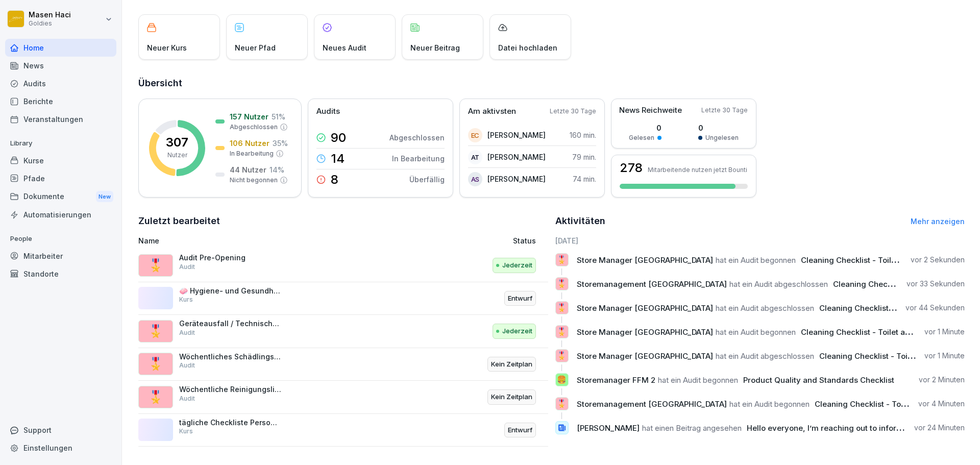 This screenshot has height=465, width=980. What do you see at coordinates (697, 170) in the screenshot?
I see `p: Mitarbeitende nutzen jetzt Bounti` at bounding box center [697, 170].